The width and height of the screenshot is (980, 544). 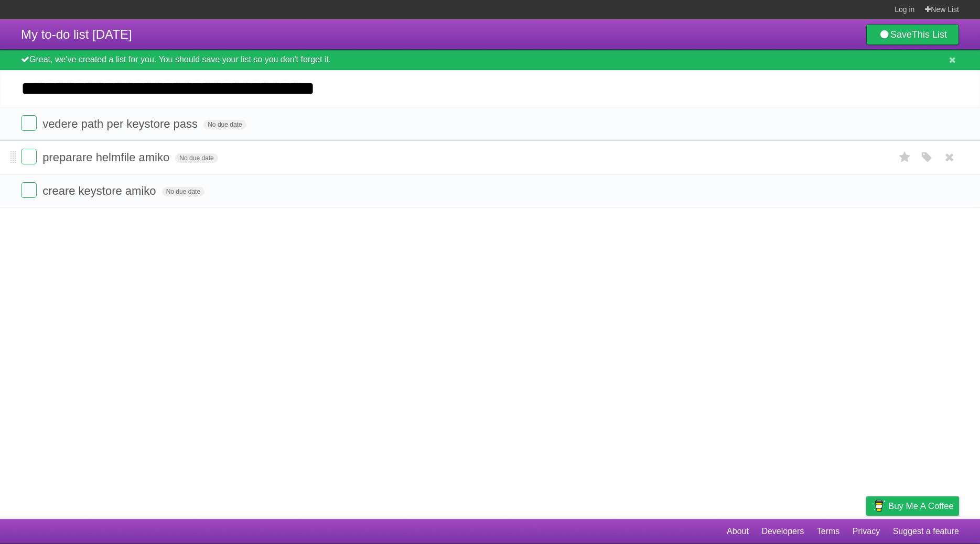 What do you see at coordinates (782, 532) in the screenshot?
I see `a: Developers` at bounding box center [782, 532].